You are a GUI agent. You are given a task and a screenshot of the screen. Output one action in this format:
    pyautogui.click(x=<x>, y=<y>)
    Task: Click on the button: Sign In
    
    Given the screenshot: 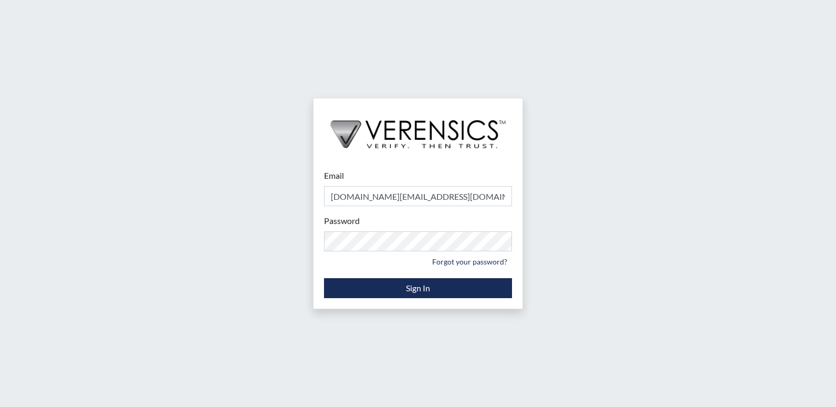 What is the action you would take?
    pyautogui.click(x=418, y=288)
    